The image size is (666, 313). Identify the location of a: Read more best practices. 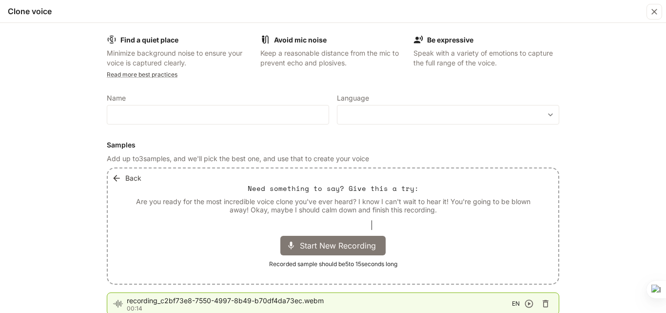
(142, 74).